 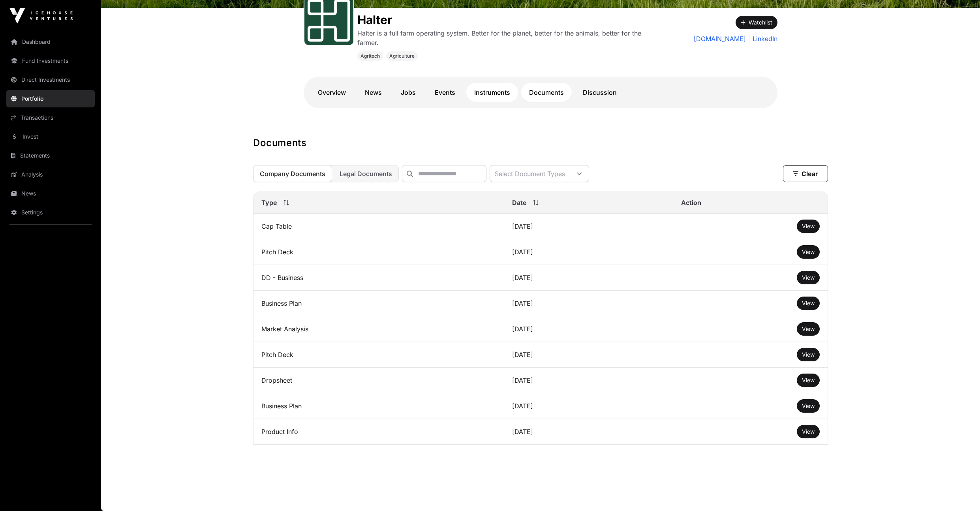 What do you see at coordinates (50, 80) in the screenshot?
I see `a: Direct Investments` at bounding box center [50, 80].